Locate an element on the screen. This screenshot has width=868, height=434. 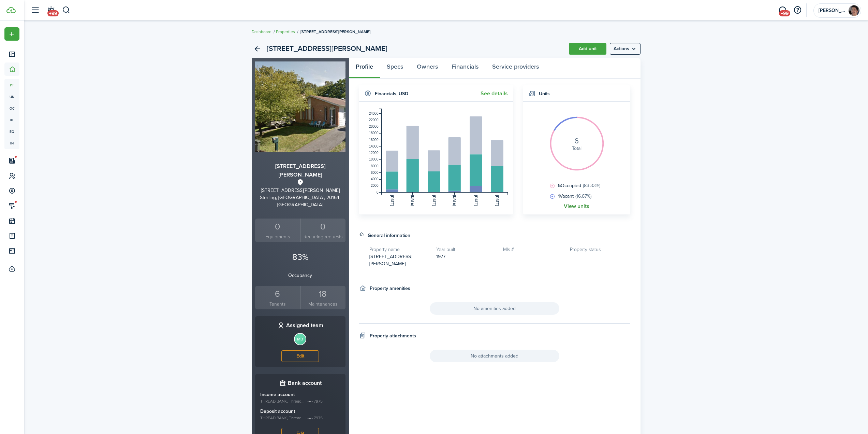
h4: Property attachments is located at coordinates (393, 336).